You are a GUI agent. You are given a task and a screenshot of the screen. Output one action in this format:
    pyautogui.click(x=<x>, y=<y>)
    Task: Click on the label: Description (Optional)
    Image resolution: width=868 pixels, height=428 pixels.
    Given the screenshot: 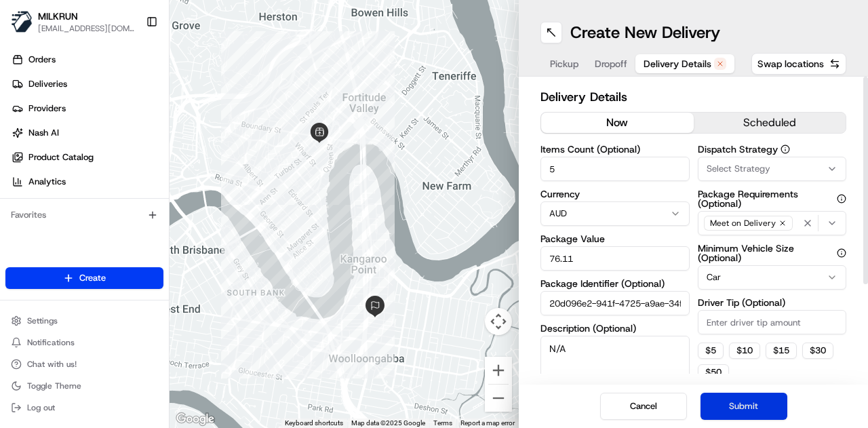 What is the action you would take?
    pyautogui.click(x=615, y=328)
    